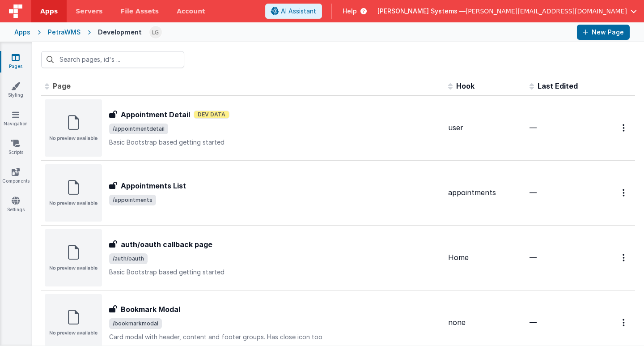 The width and height of the screenshot is (644, 346). I want to click on span: Apps, so click(49, 11).